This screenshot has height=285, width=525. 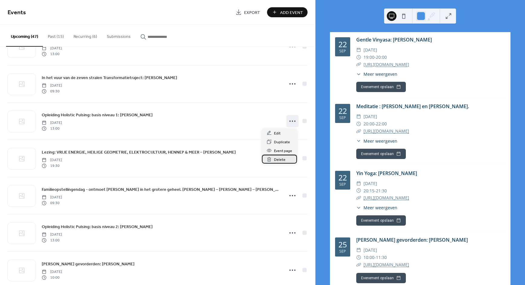 What do you see at coordinates (343, 244) in the screenshot?
I see `div: 25` at bounding box center [343, 244].